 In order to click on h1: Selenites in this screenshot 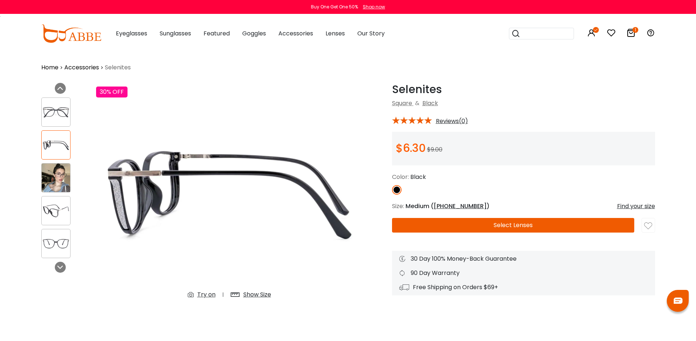, I will do `click(523, 89)`.